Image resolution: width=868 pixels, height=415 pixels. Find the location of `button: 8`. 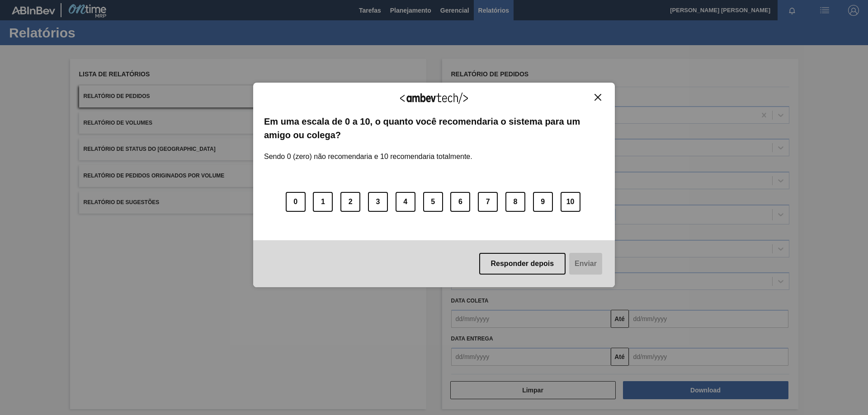

button: 8 is located at coordinates (515, 202).